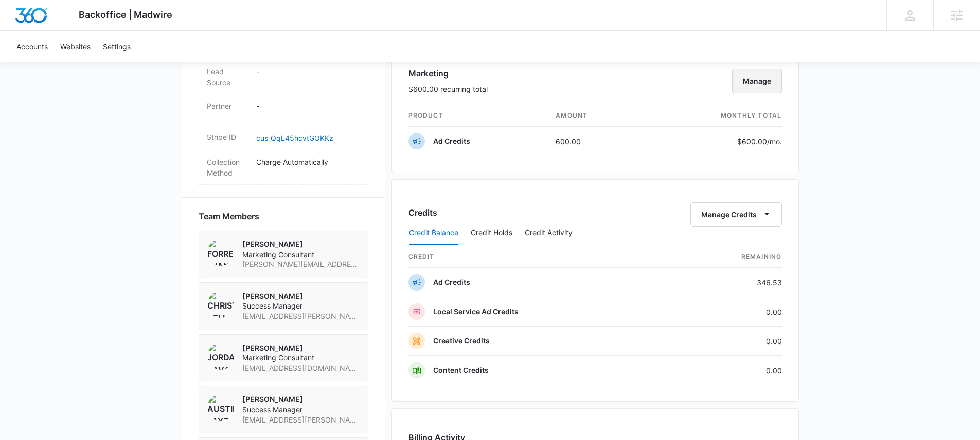 This screenshot has height=440, width=980. Describe the element at coordinates (20, 20) in the screenshot. I see `img: logo_orange.svg` at that location.